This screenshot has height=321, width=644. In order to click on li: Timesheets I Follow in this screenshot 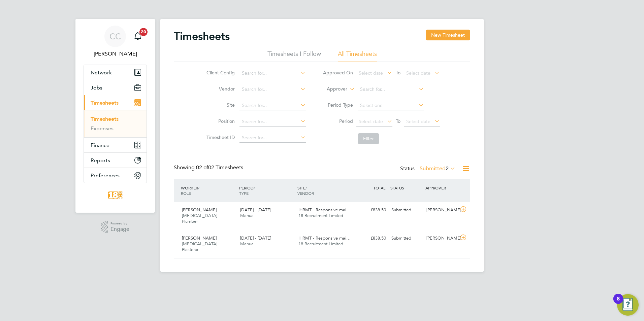, I will do `click(294, 56)`.